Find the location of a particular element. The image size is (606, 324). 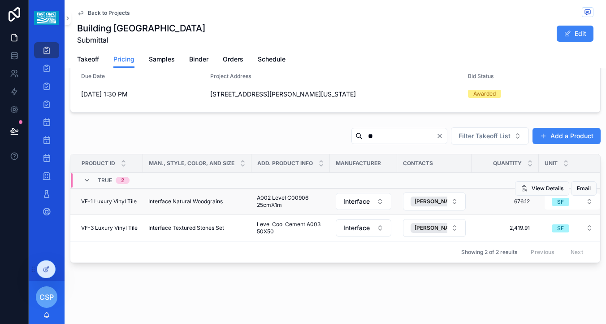

span: Bid Status is located at coordinates (480, 76).